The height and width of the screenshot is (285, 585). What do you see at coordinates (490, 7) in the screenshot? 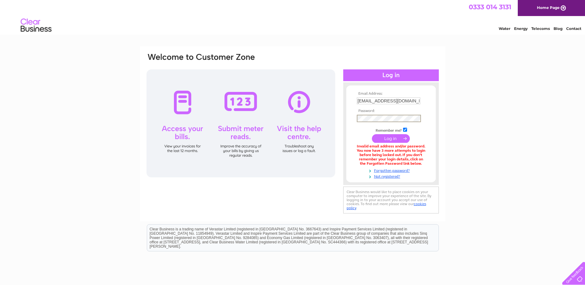
I see `span: 0333 014 3131` at bounding box center [490, 7].